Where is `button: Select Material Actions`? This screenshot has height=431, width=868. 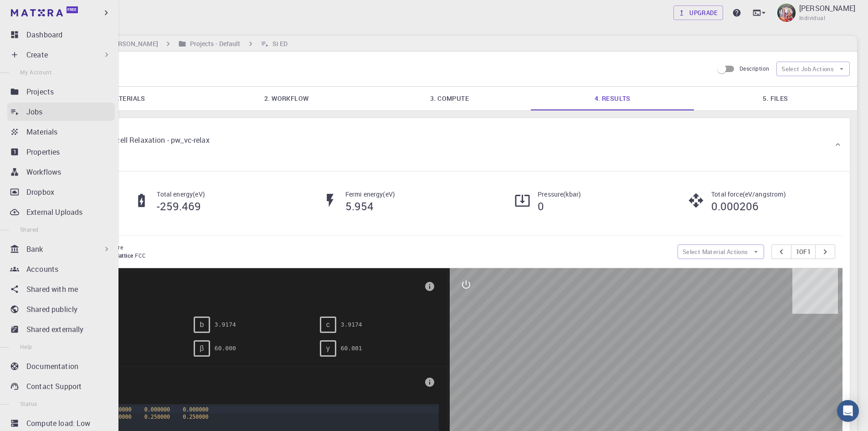
button: Select Material Actions is located at coordinates (721, 252).